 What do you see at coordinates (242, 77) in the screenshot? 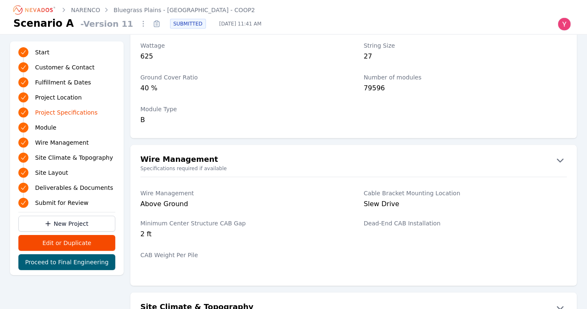
I see `label: Ground Cover Ratio` at bounding box center [242, 77].